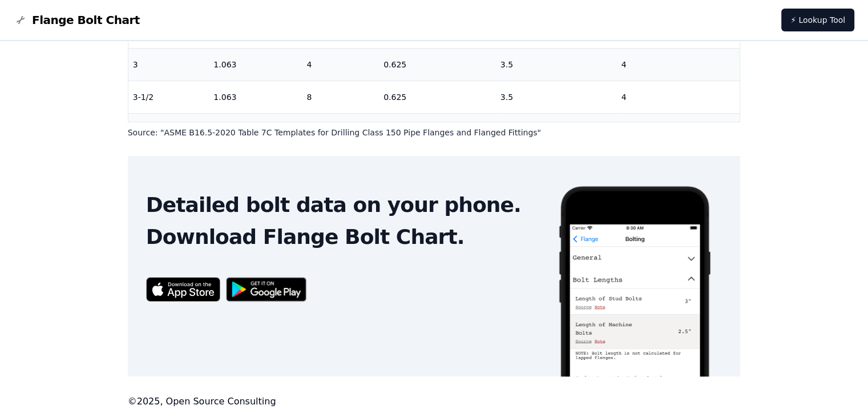 This screenshot has width=868, height=417. What do you see at coordinates (183, 289) in the screenshot?
I see `img: App Store badge for the Flange Bolt Chart app` at bounding box center [183, 289].